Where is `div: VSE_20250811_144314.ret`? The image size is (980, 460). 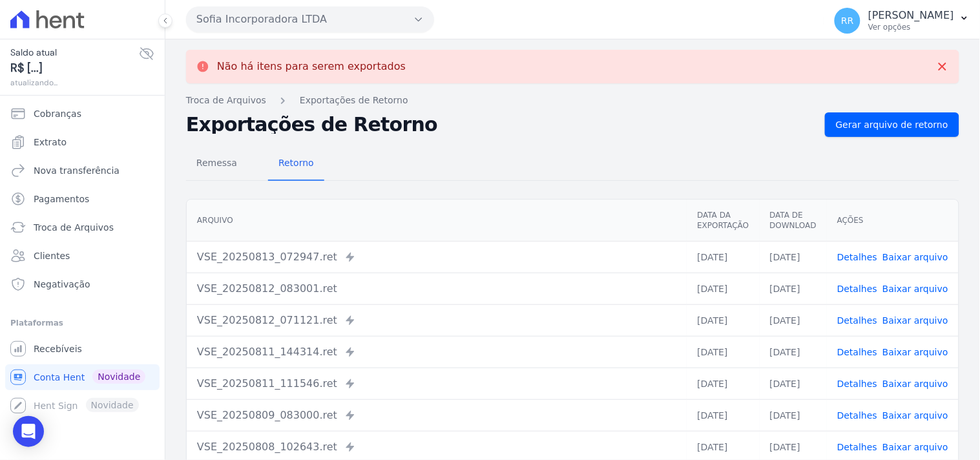 div: VSE_20250811_144314.ret is located at coordinates (437, 352).